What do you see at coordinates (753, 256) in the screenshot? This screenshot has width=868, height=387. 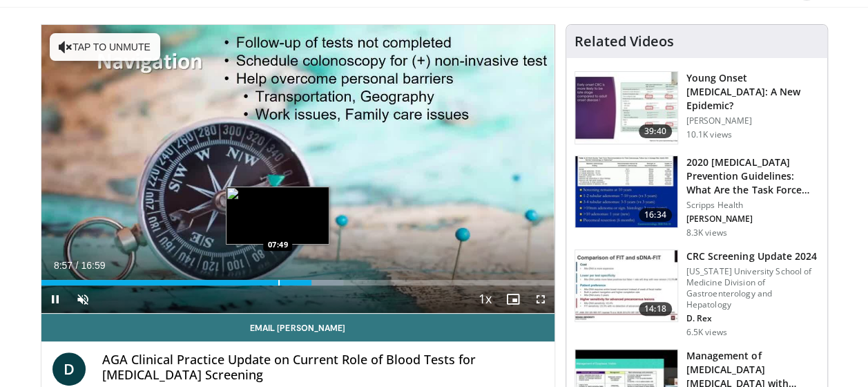 I see `h3: CRC Screening Update 2024` at bounding box center [753, 256].